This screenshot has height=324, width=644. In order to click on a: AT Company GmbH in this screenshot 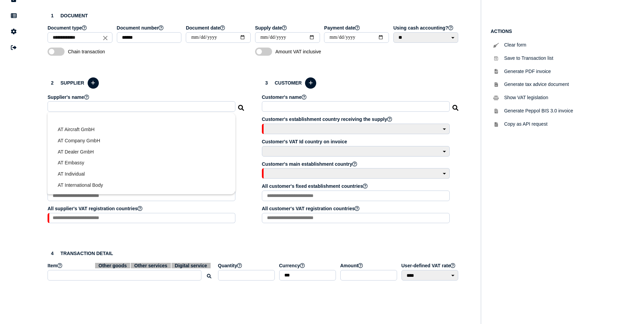, I will do `click(141, 140)`.